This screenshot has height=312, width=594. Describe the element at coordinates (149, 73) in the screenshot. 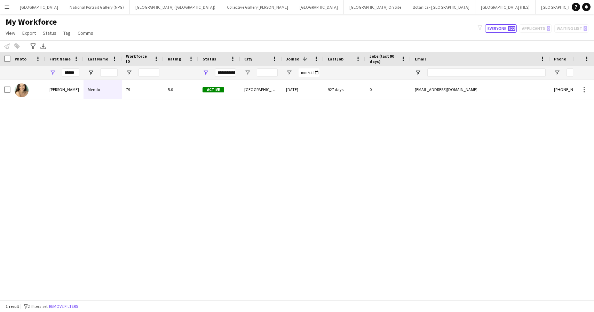

I see `input: Workforce ID Filter Input` at that location.